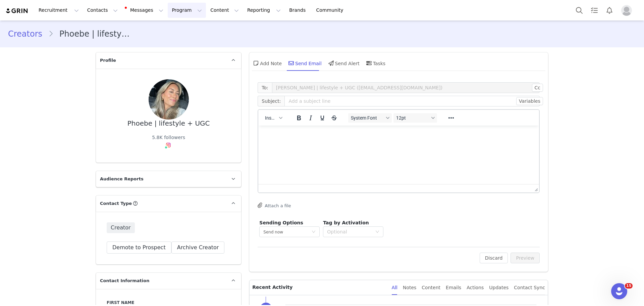 Image resolution: width=644 pixels, height=306 pixels. Describe the element at coordinates (525, 258) in the screenshot. I see `button: Preview` at that location.